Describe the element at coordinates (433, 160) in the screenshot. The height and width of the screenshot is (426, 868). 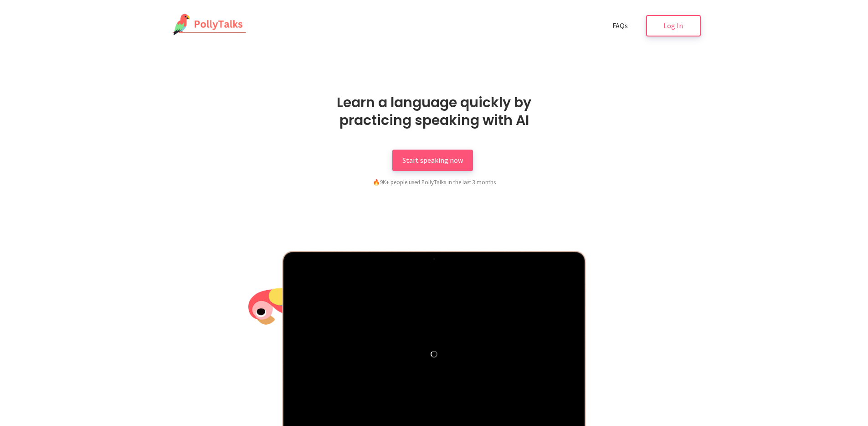
I see `span: Start speaking now` at that location.